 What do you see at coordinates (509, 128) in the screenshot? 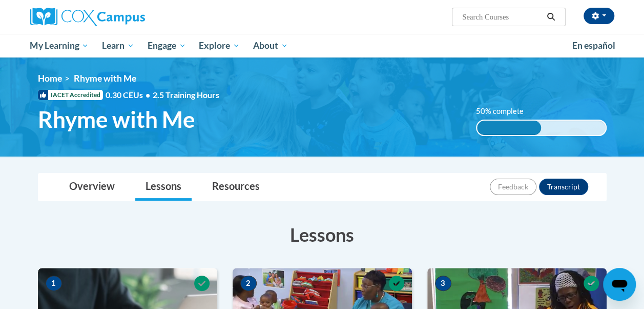
I see `div: 50% complete` at bounding box center [509, 128].